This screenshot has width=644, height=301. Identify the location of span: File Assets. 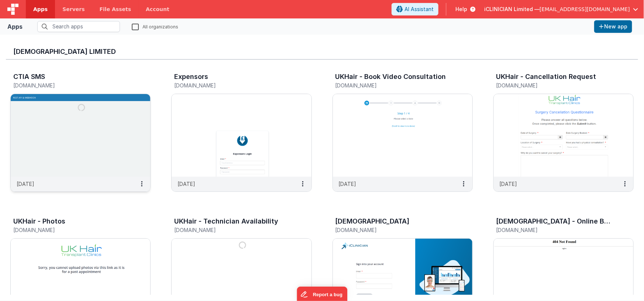
(115, 10).